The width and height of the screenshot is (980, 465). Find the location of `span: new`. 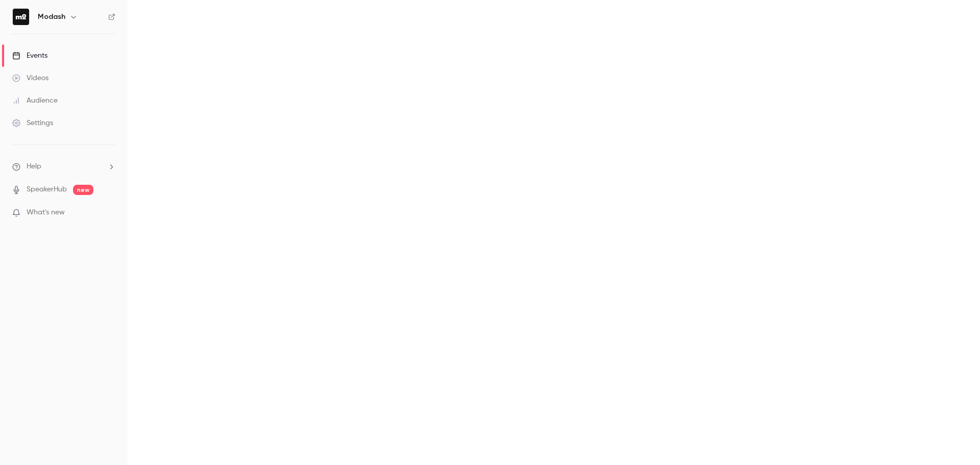

span: new is located at coordinates (83, 190).